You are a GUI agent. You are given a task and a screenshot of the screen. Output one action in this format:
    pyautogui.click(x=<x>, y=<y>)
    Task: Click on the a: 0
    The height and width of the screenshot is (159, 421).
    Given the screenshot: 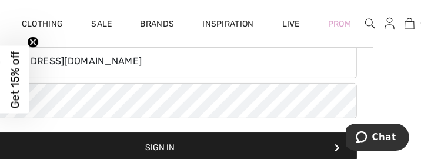 What is the action you would take?
    pyautogui.click(x=409, y=24)
    